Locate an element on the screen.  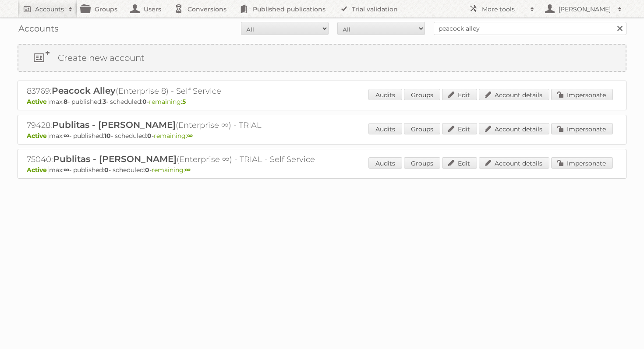
h2: 75040: (Enterprise ∞) - TRIAL - Self Service is located at coordinates (180, 160).